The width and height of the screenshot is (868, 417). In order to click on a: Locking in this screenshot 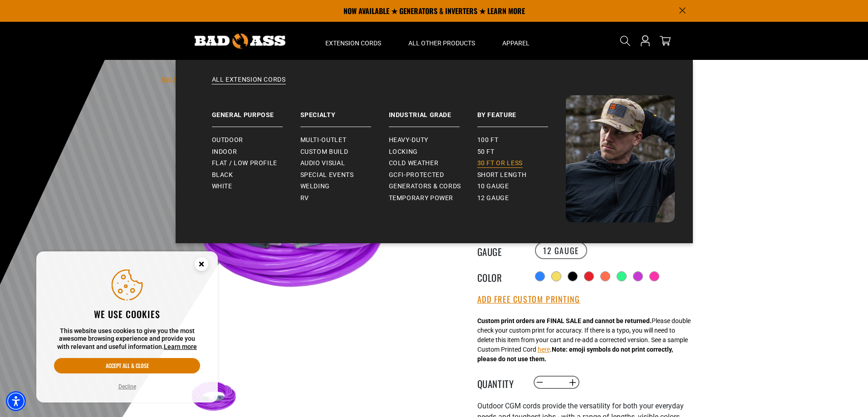, I will do `click(433, 152)`.